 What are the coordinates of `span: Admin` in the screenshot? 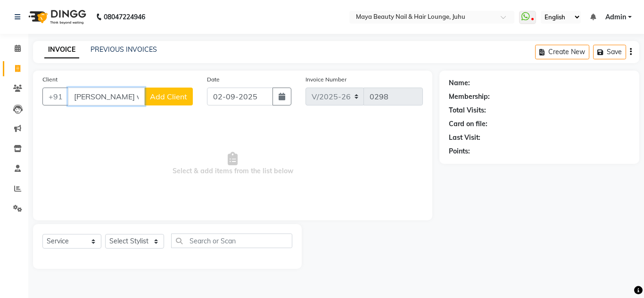 It's located at (615, 17).